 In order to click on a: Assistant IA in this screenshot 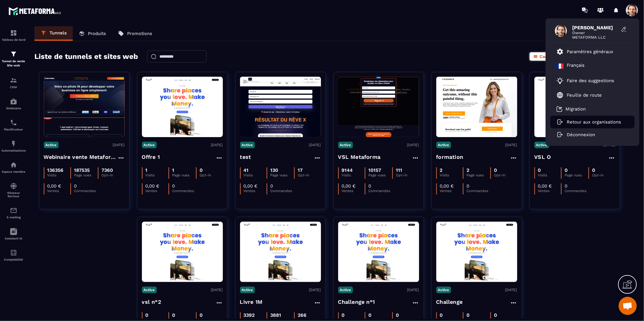, I will do `click(13, 234)`.